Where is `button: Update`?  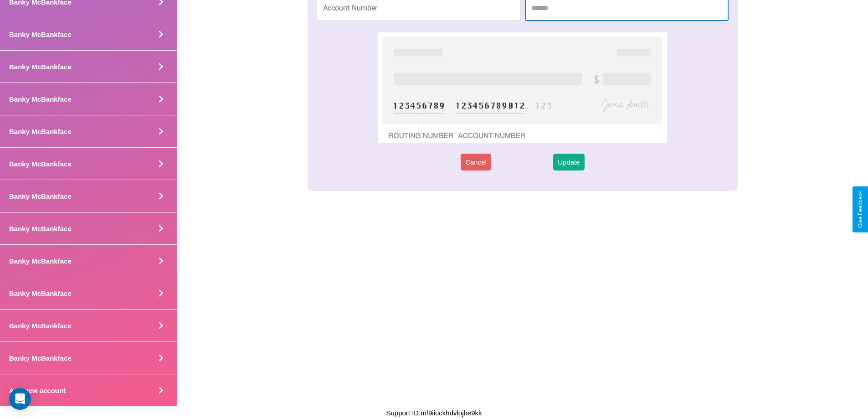 button: Update is located at coordinates (569, 162).